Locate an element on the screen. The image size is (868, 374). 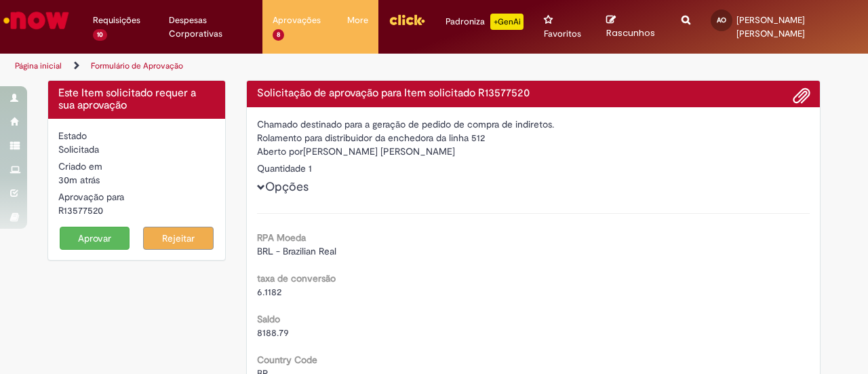
div: Solicitada is located at coordinates (137, 150).